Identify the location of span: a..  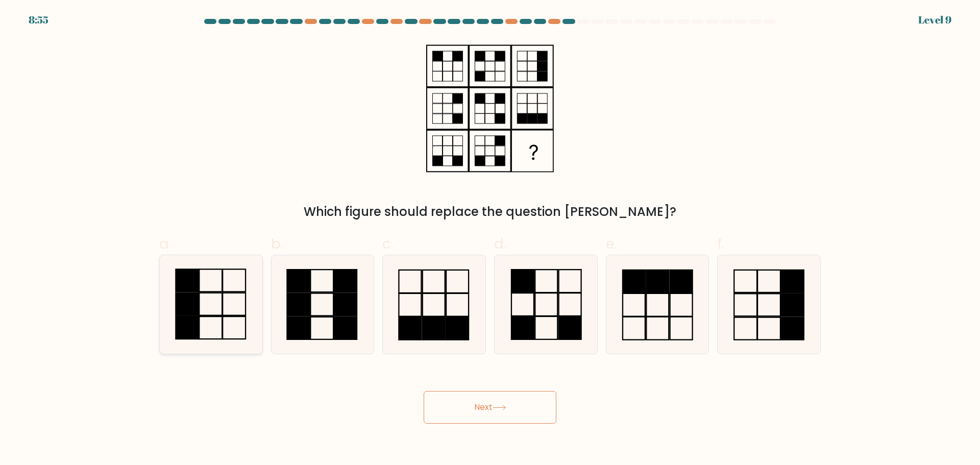
(166, 243).